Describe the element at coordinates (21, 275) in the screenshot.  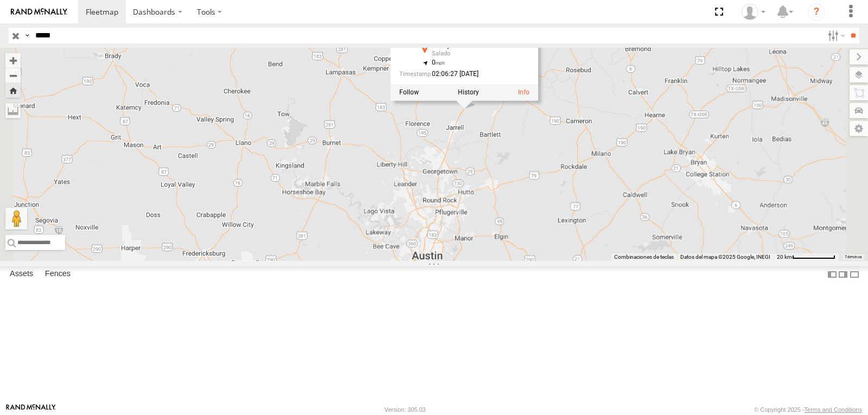
I see `label: Assets` at that location.